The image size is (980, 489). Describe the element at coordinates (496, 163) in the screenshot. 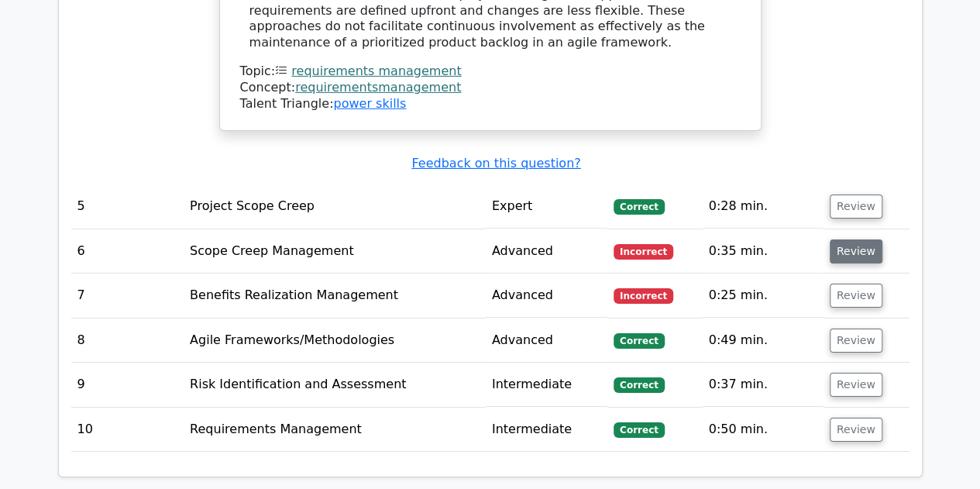

I see `a: Feedback on this question?` at that location.